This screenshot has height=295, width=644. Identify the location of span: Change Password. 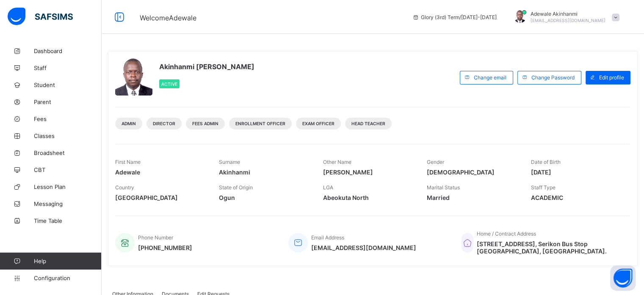
(553, 77).